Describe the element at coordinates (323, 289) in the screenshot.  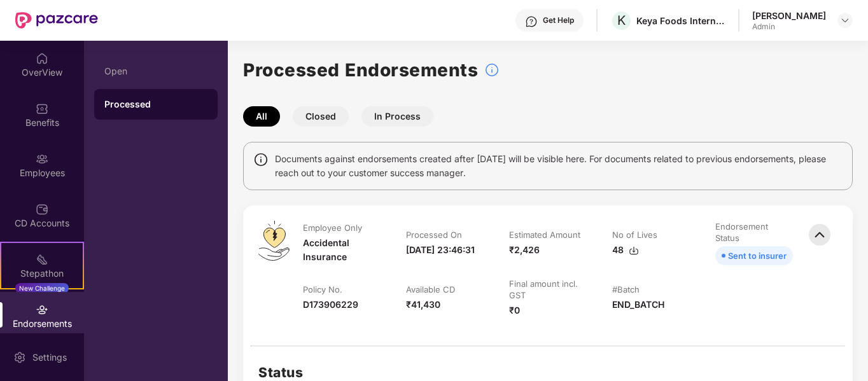
I see `div: Policy No.` at that location.